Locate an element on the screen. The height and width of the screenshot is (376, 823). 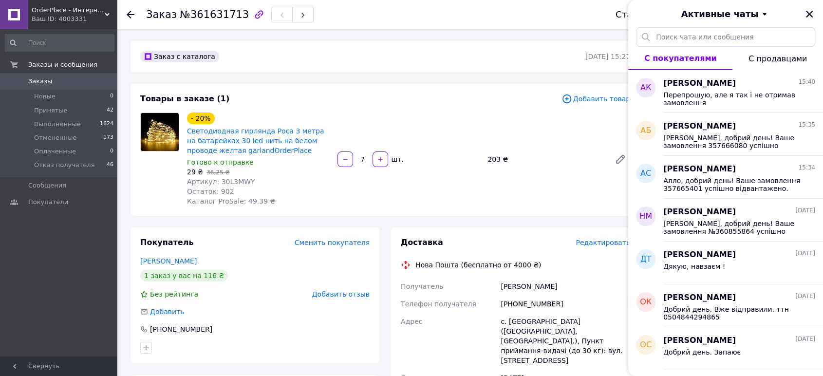
span: 29 ₴ is located at coordinates (195, 172).